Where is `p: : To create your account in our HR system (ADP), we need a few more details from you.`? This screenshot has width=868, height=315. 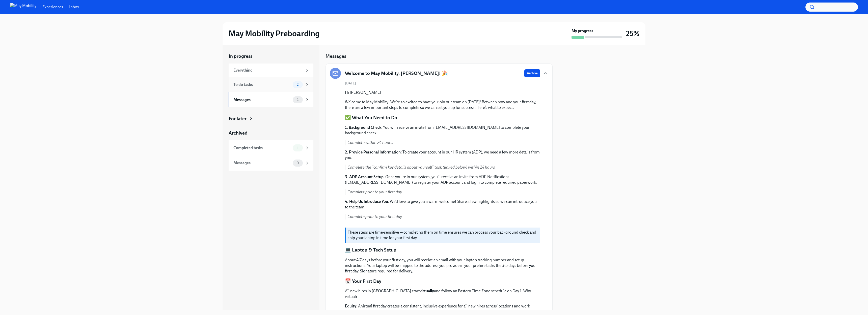 p: : To create your account in our HR system (ADP), we need a few more details from you. is located at coordinates (443, 155).